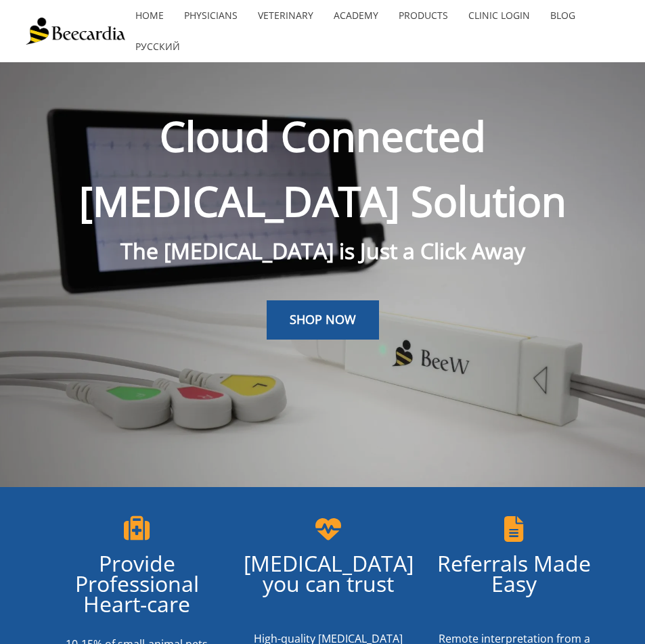 The width and height of the screenshot is (645, 644). What do you see at coordinates (323, 319) in the screenshot?
I see `span: SHOP NOW` at bounding box center [323, 319].